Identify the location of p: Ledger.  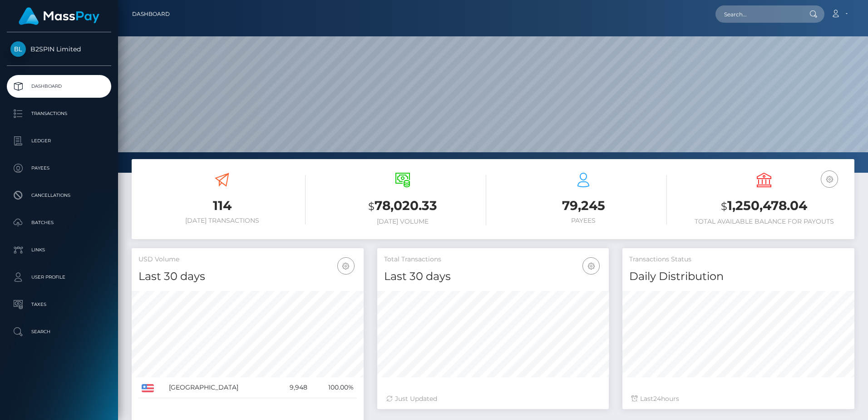
(59, 141).